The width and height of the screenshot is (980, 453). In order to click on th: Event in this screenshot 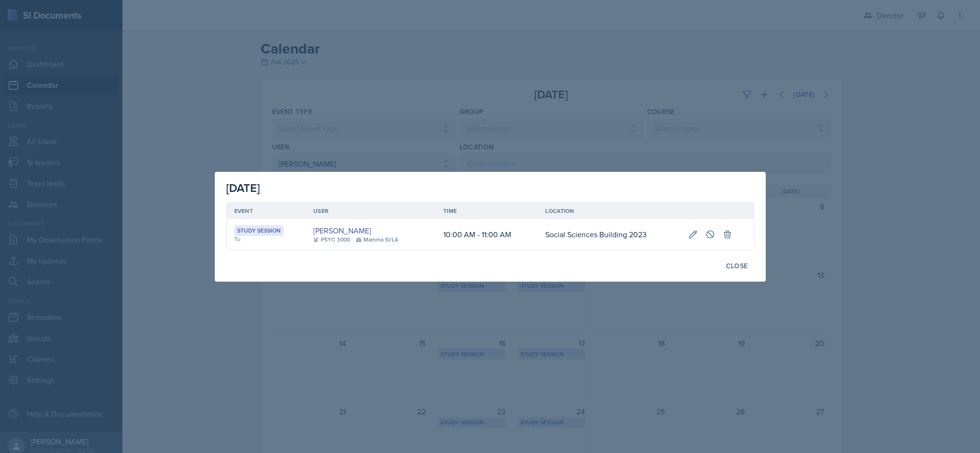, I will do `click(266, 211)`.